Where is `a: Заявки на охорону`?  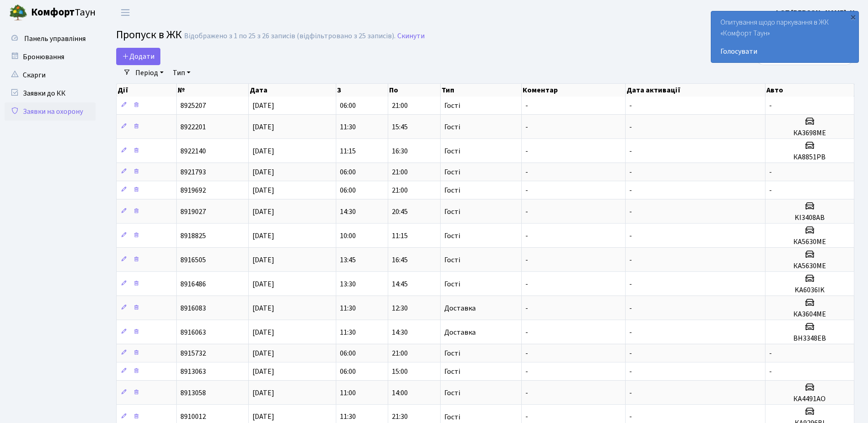 a: Заявки на охорону is located at coordinates (50, 112).